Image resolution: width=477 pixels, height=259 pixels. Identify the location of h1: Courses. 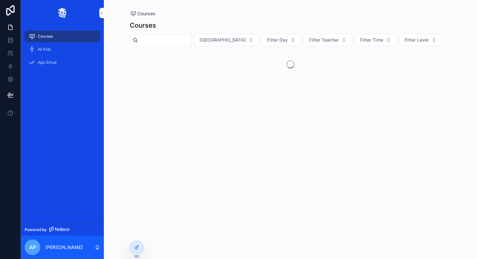
(143, 25).